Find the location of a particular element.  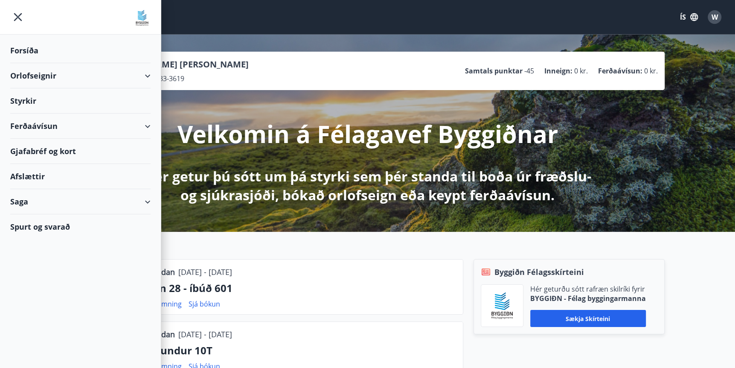

button: W is located at coordinates (715, 17).